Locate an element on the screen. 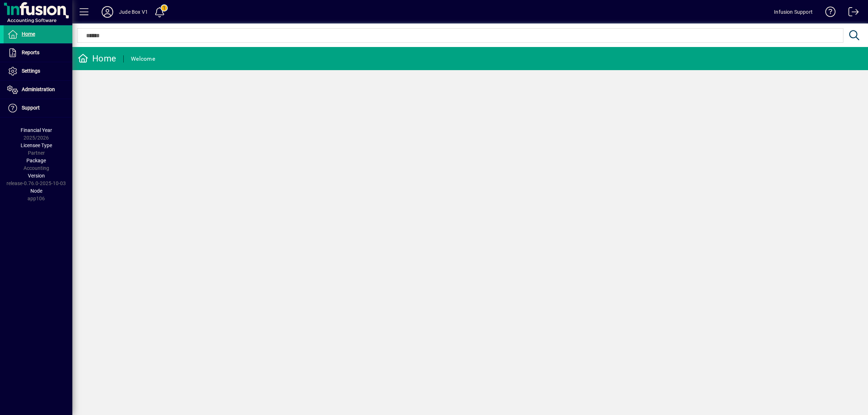 This screenshot has width=868, height=415. span: Home is located at coordinates (28, 34).